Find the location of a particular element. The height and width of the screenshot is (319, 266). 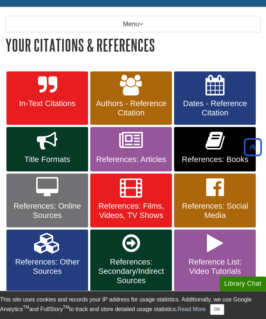

a: In-Text Citations is located at coordinates (47, 98).